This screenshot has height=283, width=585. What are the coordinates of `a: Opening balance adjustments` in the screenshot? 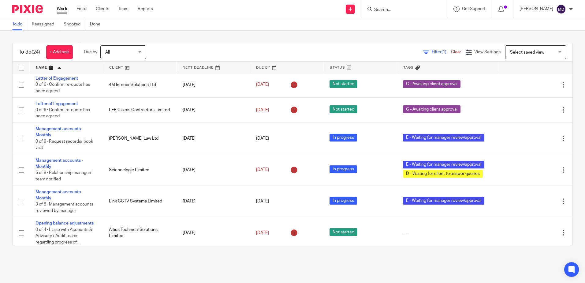 It's located at (65, 223).